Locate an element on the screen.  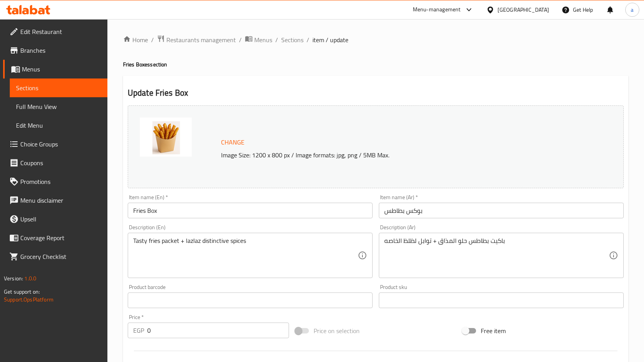
span: Change is located at coordinates (233, 142).